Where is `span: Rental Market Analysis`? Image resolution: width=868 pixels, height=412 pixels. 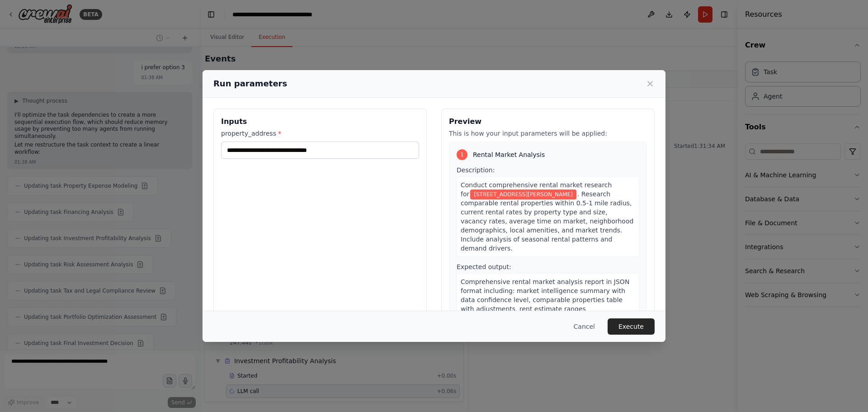
span: Rental Market Analysis is located at coordinates (508, 155).